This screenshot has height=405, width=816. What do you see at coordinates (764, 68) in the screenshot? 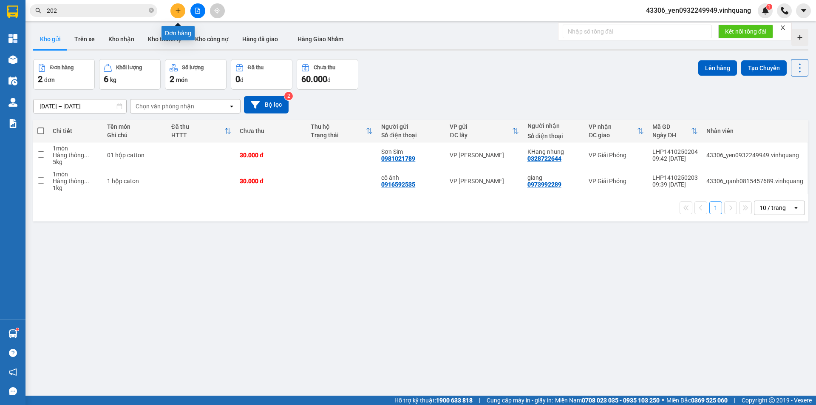
I see `button: Tạo Chuyến` at bounding box center [764, 68].